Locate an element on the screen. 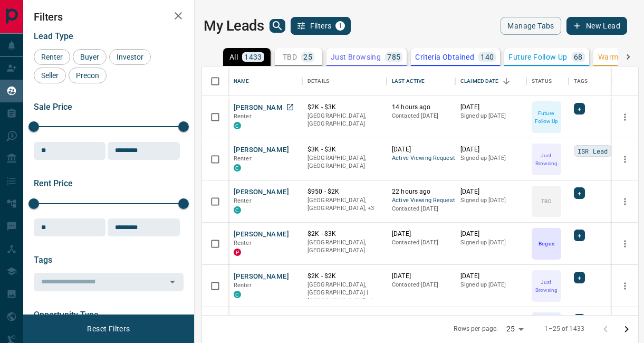 This screenshot has height=343, width=644. p: Future Follow Up is located at coordinates (537, 57).